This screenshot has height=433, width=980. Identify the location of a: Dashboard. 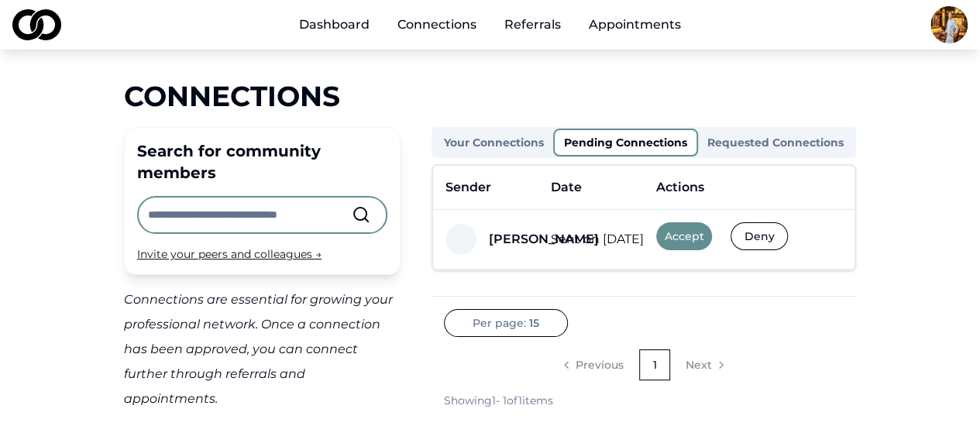
(334, 24).